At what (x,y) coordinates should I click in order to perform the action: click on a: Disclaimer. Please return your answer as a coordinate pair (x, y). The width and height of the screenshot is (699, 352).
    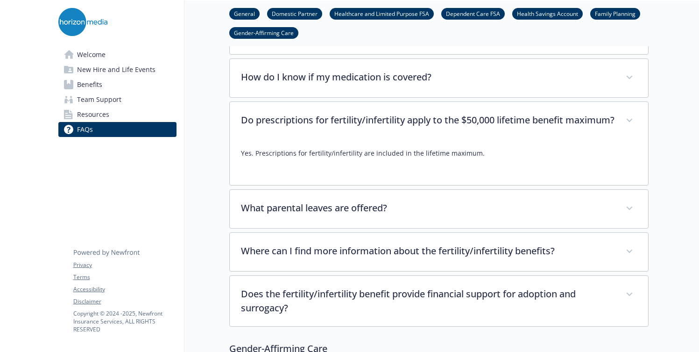
    Looking at the image, I should click on (125, 301).